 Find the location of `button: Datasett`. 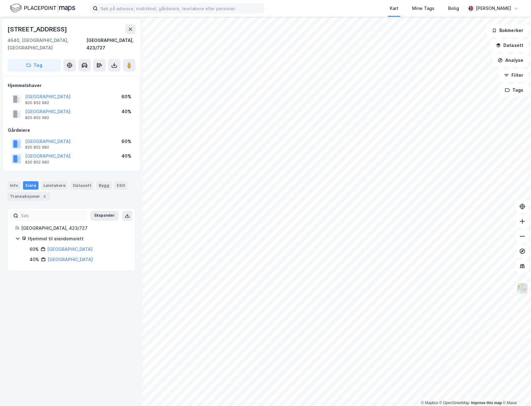

button: Datasett is located at coordinates (510, 45).